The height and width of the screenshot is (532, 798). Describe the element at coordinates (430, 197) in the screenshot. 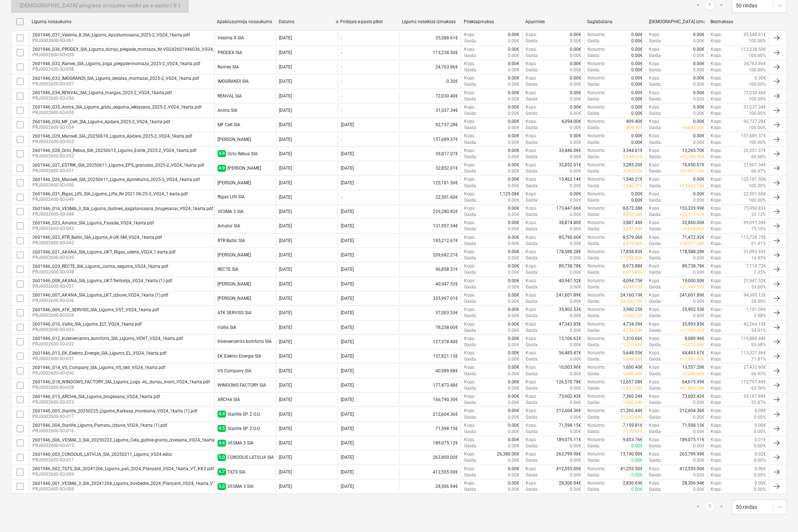

I see `div: 22,501.60€` at that location.